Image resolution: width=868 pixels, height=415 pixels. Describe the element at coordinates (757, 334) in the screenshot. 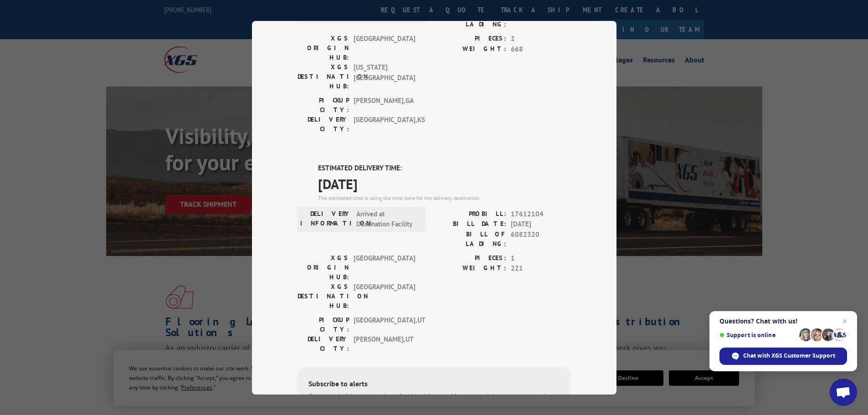

I see `span: Support is online` at that location.